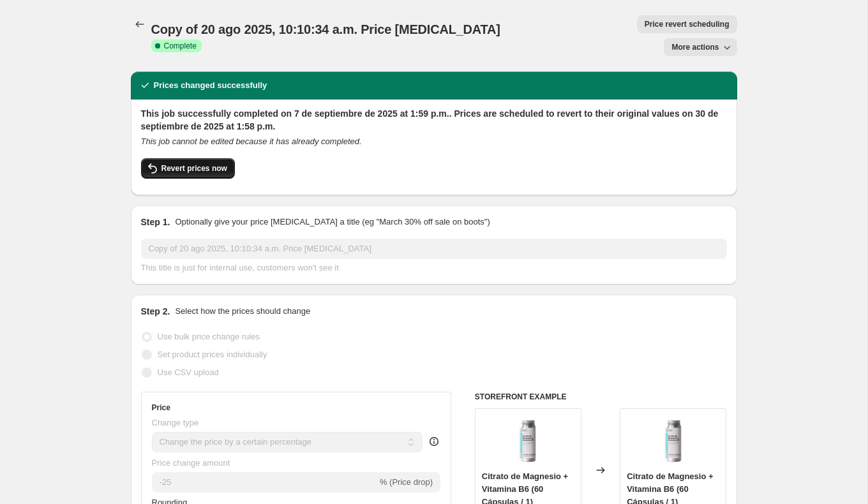 Image resolution: width=868 pixels, height=504 pixels. I want to click on span: Change type, so click(176, 422).